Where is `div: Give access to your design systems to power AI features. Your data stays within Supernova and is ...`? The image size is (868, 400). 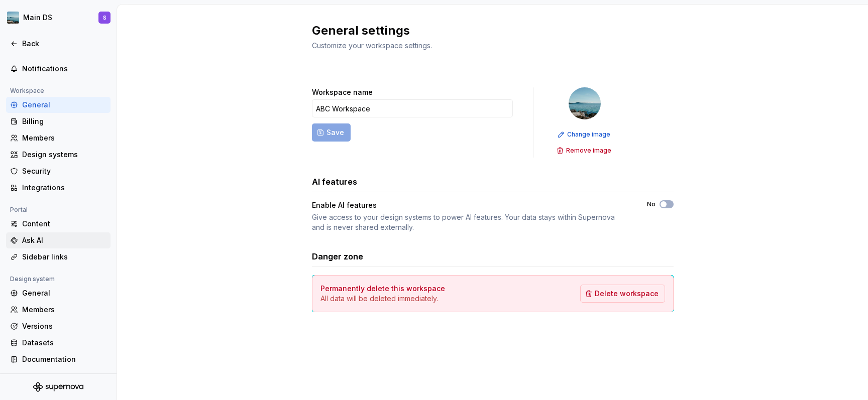 div: Give access to your design systems to power AI features. Your data stays within Supernova and is ... is located at coordinates (470, 223).